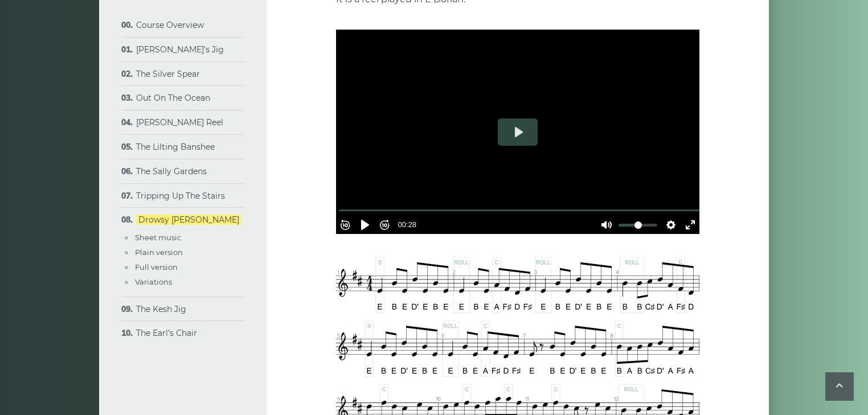 This screenshot has height=415, width=868. What do you see at coordinates (168, 74) in the screenshot?
I see `a: The Silver Spear` at bounding box center [168, 74].